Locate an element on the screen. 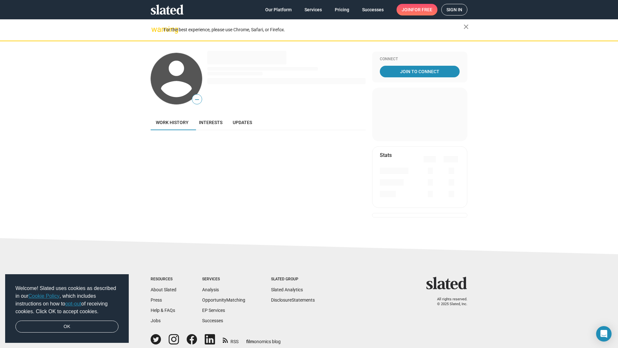  mat-icon: close is located at coordinates (466, 27).